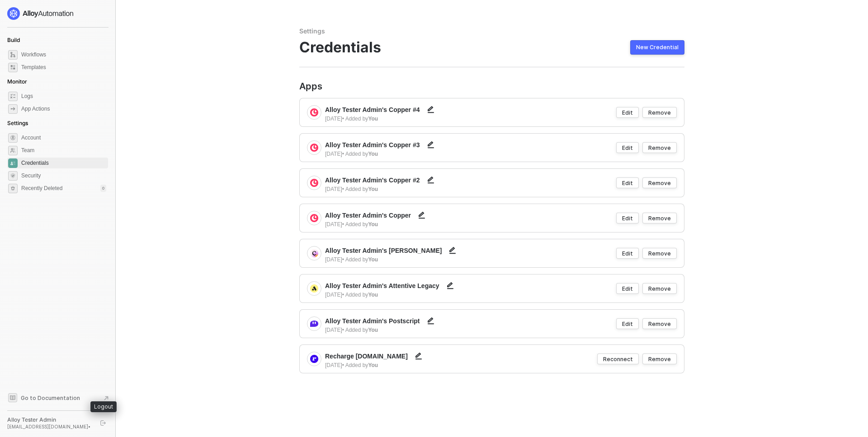  Describe the element at coordinates (13, 109) in the screenshot. I see `span: icon-app-actions` at that location.